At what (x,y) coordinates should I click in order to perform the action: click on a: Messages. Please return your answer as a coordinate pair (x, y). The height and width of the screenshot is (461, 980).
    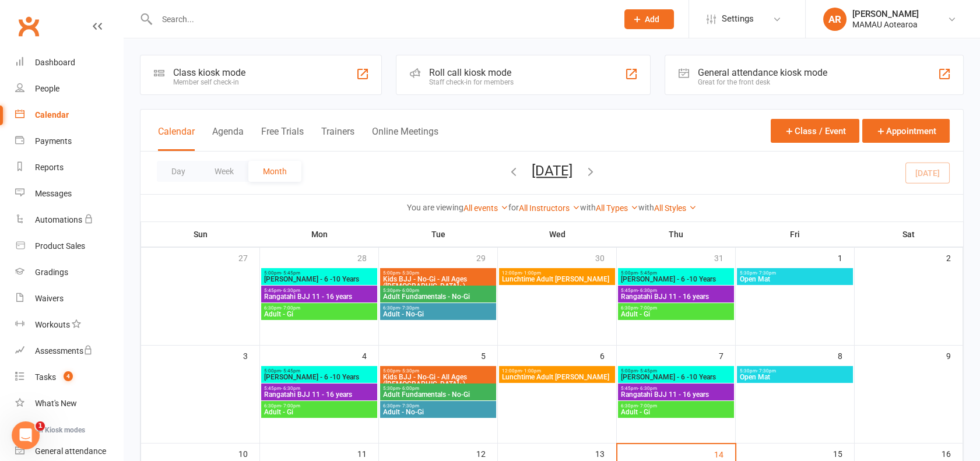
    Looking at the image, I should click on (69, 193).